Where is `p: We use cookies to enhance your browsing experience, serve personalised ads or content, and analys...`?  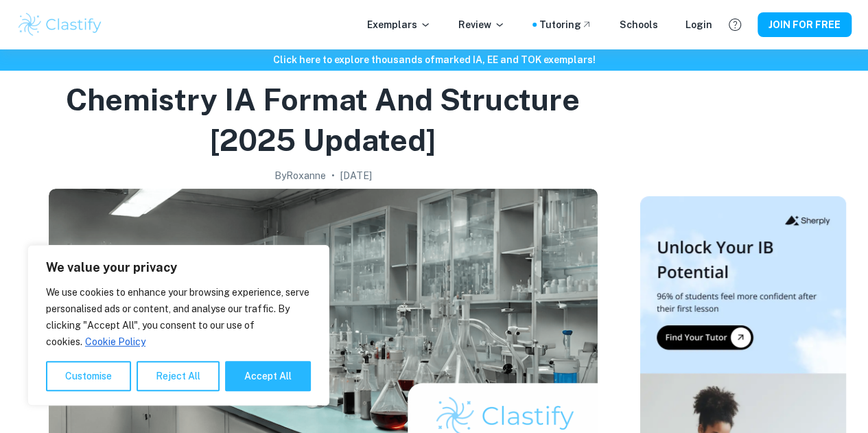
p: We use cookies to enhance your browsing experience, serve personalised ads or content, and analys... is located at coordinates (178, 317).